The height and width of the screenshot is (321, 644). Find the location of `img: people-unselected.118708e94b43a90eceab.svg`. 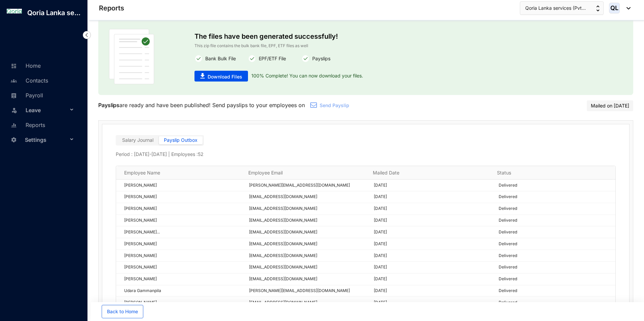

img: people-unselected.118708e94b43a90eceab.svg is located at coordinates (14, 80).